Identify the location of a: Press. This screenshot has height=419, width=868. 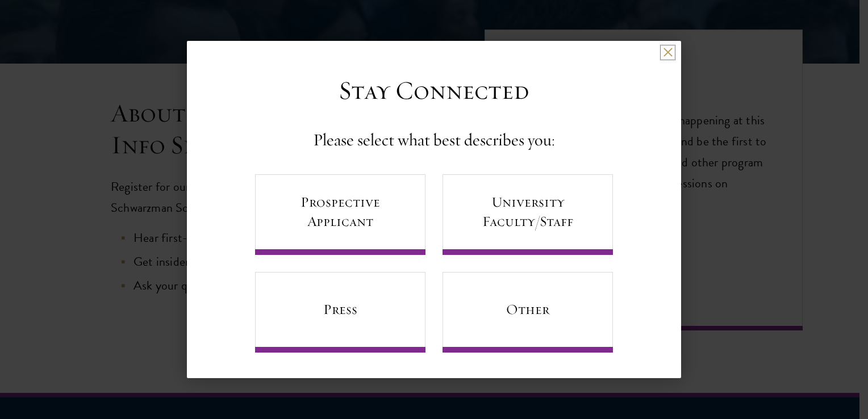
(340, 313).